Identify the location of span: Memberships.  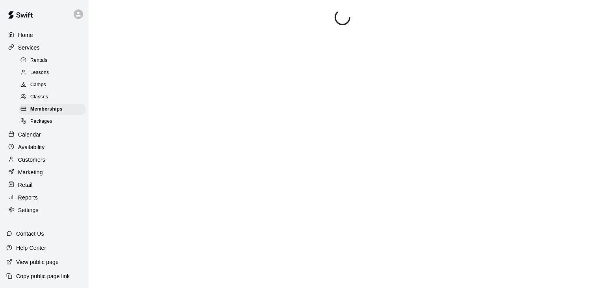
(46, 109).